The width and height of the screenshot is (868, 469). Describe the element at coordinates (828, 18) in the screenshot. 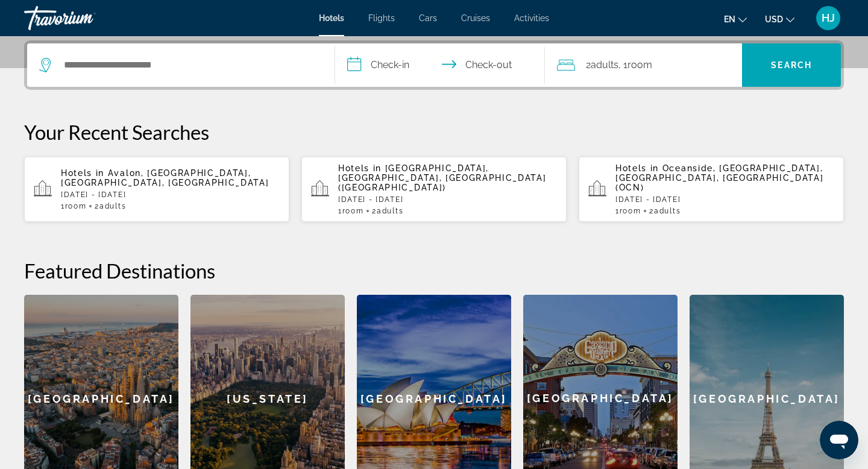

I see `span: HJ` at that location.